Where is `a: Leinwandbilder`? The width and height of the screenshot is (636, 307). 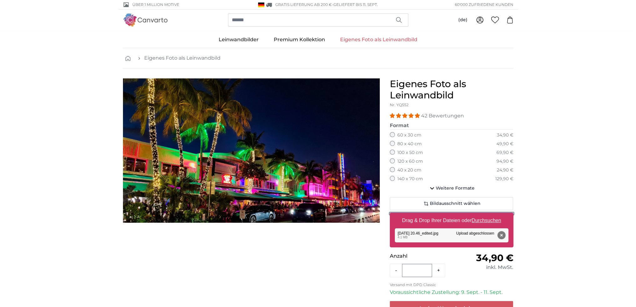 a: Leinwandbilder is located at coordinates (239, 40).